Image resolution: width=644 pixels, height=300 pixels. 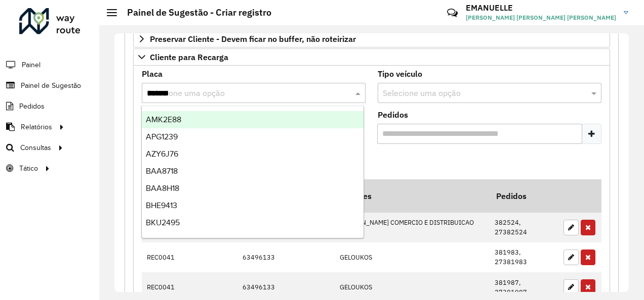 I want to click on span: BAA8718, so click(x=162, y=171).